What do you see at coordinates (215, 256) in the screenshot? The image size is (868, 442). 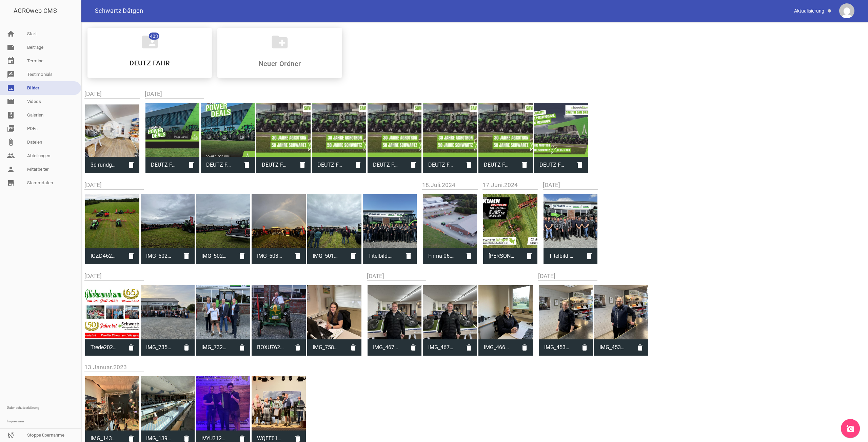 I see `span: IMG_5027.JPG` at bounding box center [215, 256].